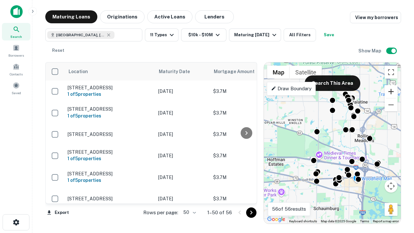  I want to click on div: Search, so click(16, 32).